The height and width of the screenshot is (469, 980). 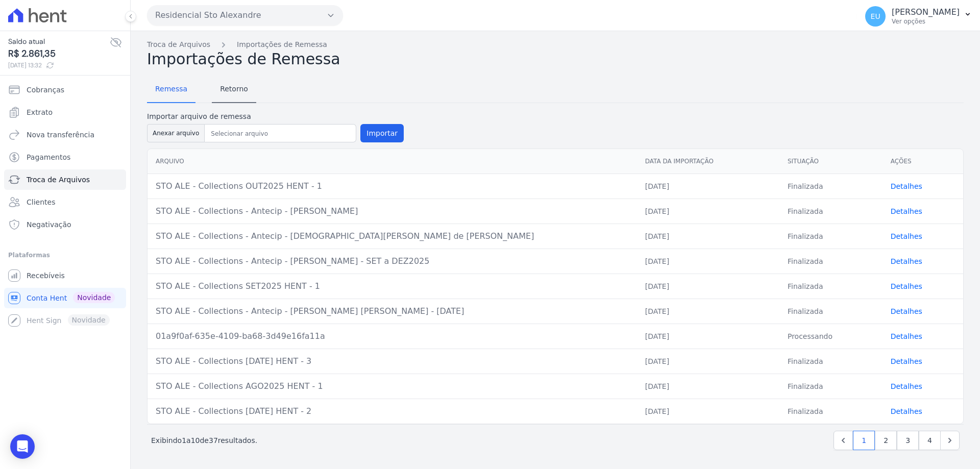 I want to click on span: Clientes, so click(x=41, y=202).